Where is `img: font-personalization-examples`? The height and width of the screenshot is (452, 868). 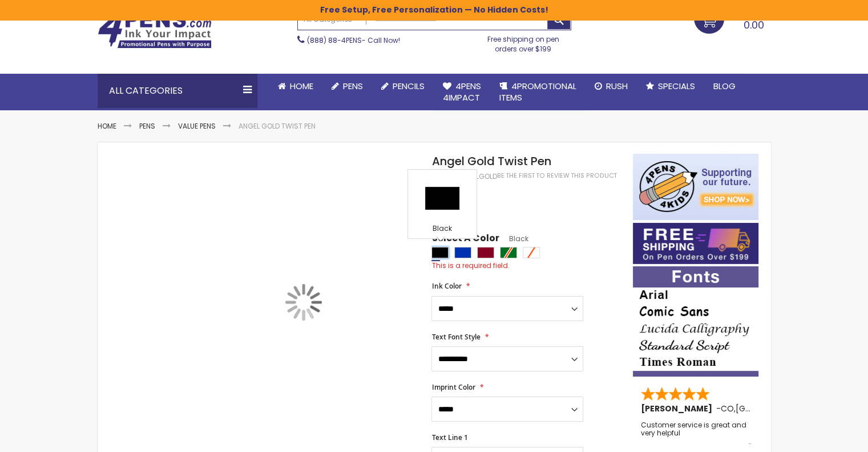 img: font-personalization-examples is located at coordinates (695, 321).